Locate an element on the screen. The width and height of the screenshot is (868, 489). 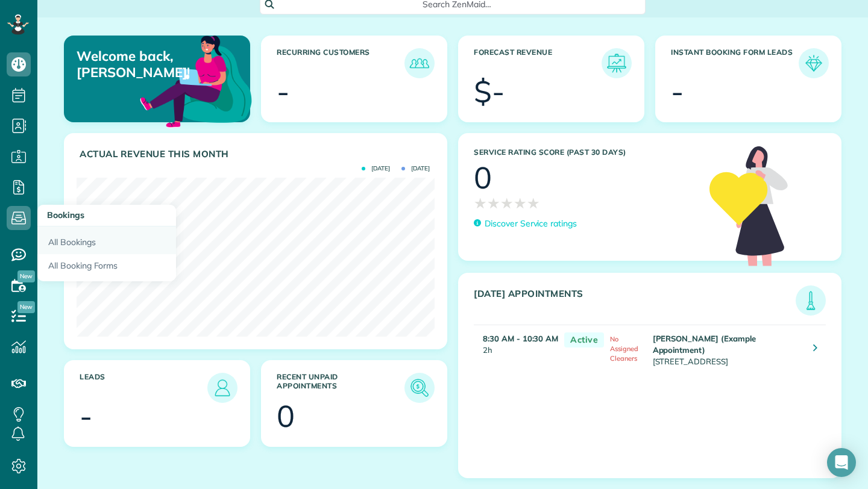
h3: Forecast Revenue is located at coordinates (538, 63).